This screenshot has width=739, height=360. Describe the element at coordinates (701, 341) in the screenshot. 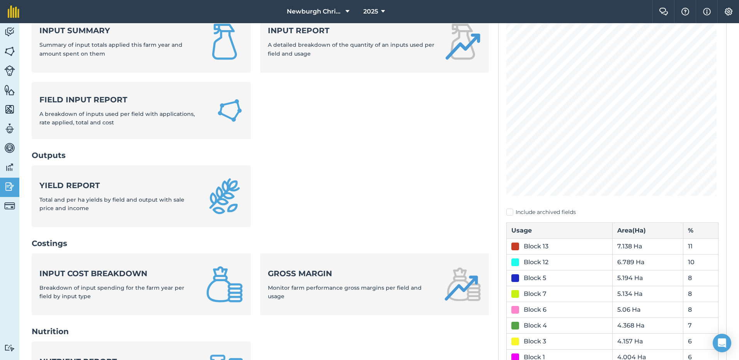

I see `td: 6` at that location.